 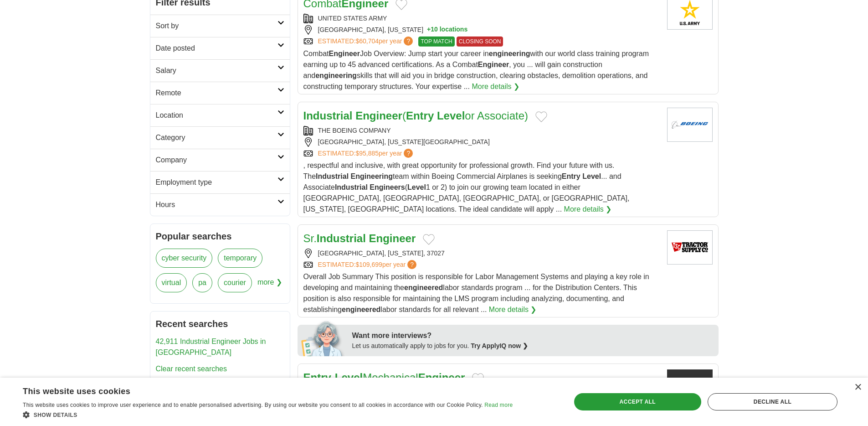 What do you see at coordinates (220, 137) in the screenshot?
I see `a: Category` at bounding box center [220, 137].